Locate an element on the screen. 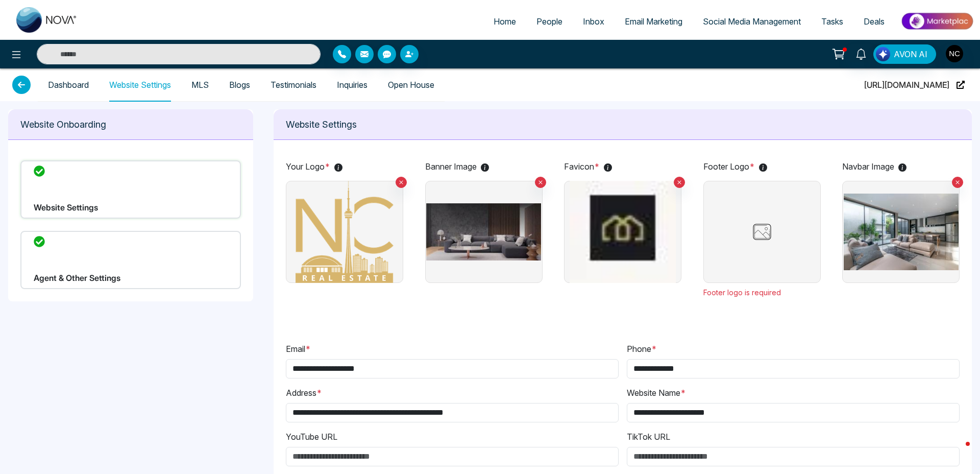 This screenshot has height=474, width=980. img: Nova CRM Logo is located at coordinates (47, 20).